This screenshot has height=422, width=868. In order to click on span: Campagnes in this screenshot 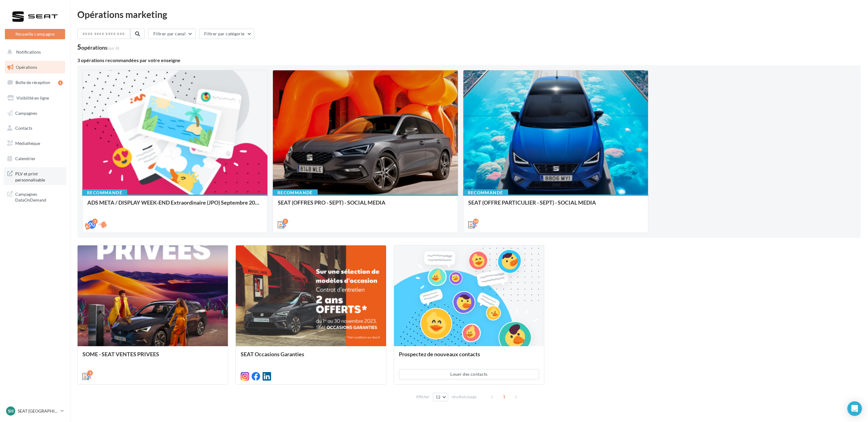, I will do `click(26, 113)`.